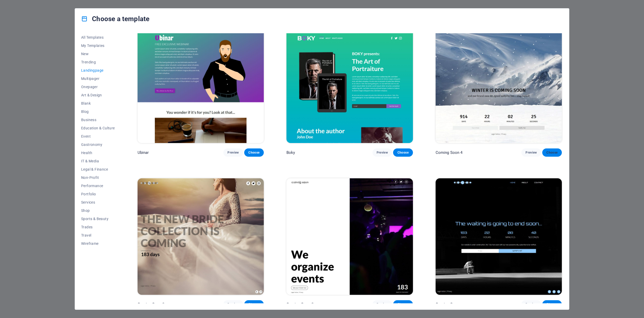 The height and width of the screenshot is (318, 644). I want to click on button: Trending, so click(98, 62).